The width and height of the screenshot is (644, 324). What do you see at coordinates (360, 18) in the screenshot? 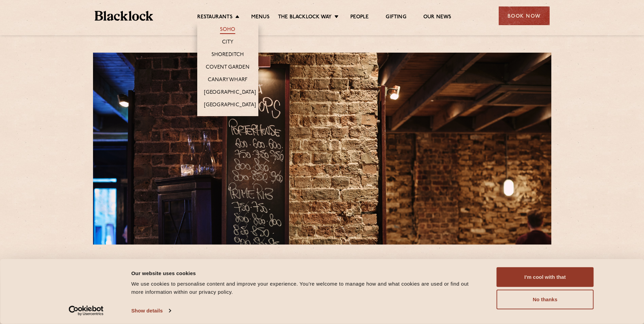
I see `a: People` at bounding box center [360, 18].